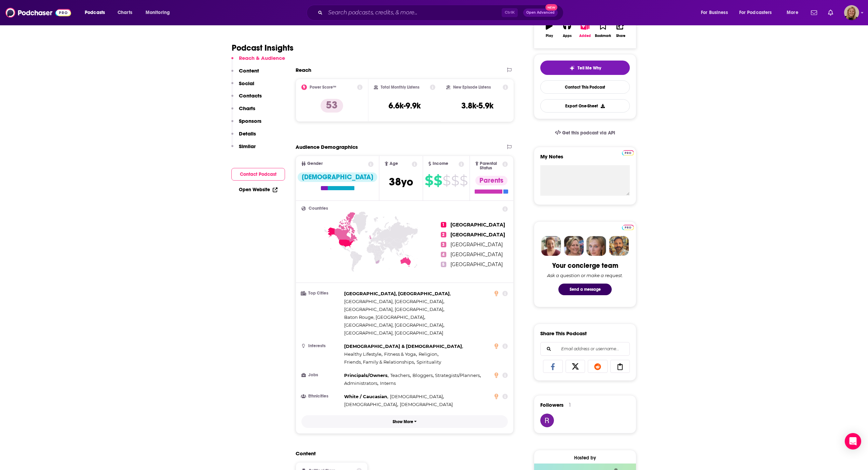 The height and width of the screenshot is (470, 868). Describe the element at coordinates (621, 30) in the screenshot. I see `button: Share` at that location.